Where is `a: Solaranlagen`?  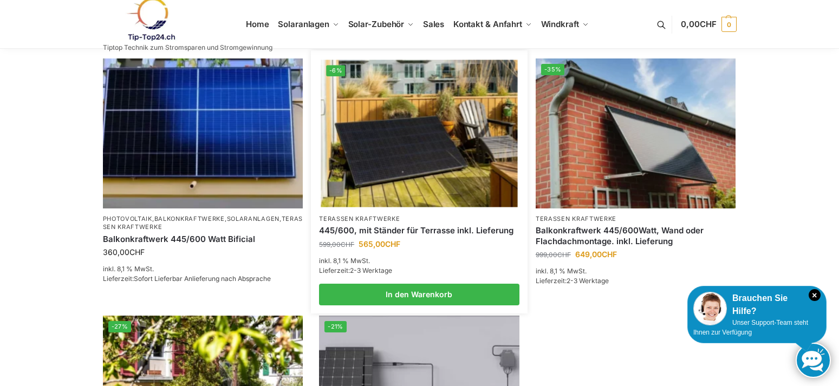
a: Solaranlagen is located at coordinates (253, 219).